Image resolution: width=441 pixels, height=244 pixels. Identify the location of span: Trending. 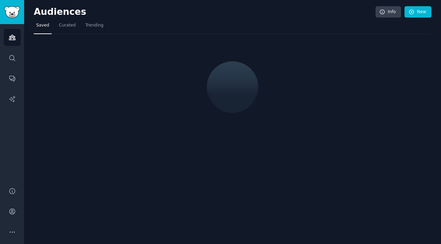
(94, 25).